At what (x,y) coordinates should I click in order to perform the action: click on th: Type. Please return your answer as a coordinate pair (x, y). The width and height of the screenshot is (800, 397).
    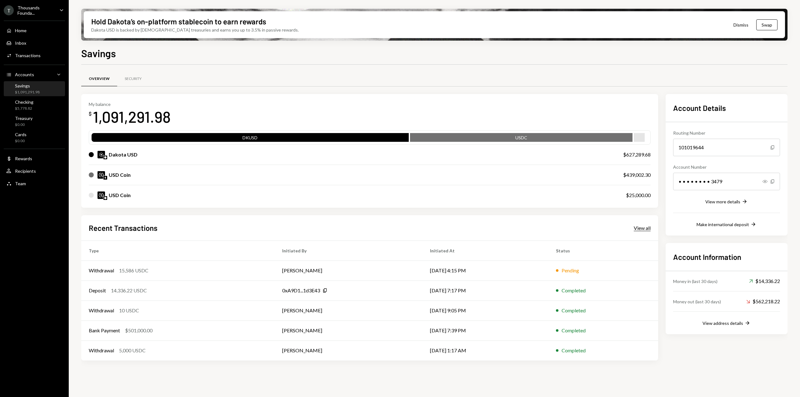
    Looking at the image, I should click on (178, 251).